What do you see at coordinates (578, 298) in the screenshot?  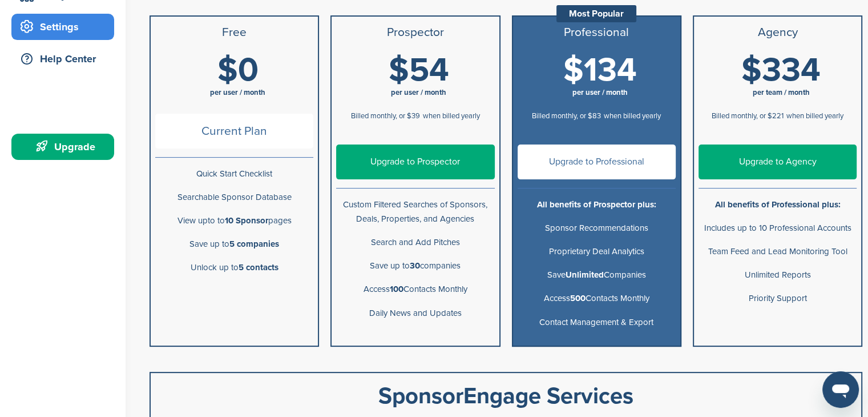 I see `b: 500` at bounding box center [578, 298].